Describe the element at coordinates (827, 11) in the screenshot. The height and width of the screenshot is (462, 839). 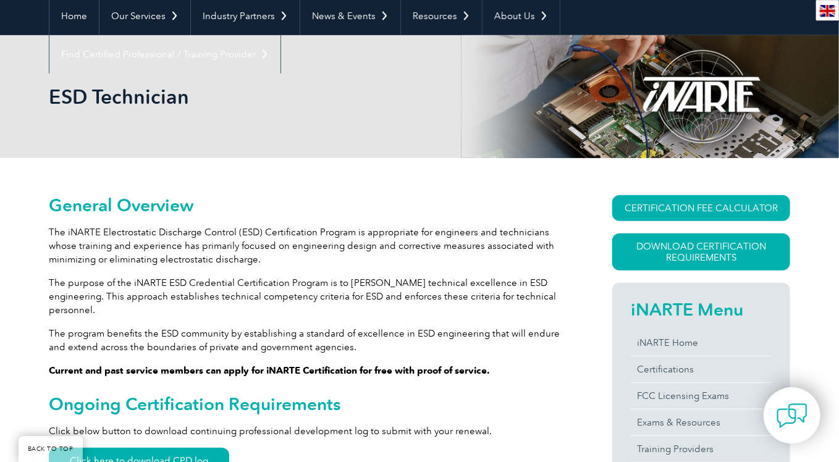
I see `img: en` at that location.